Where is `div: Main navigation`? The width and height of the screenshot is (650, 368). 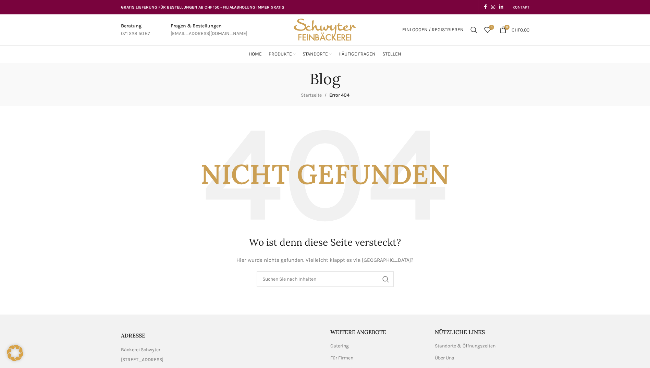
div: Main navigation is located at coordinates (325, 54).